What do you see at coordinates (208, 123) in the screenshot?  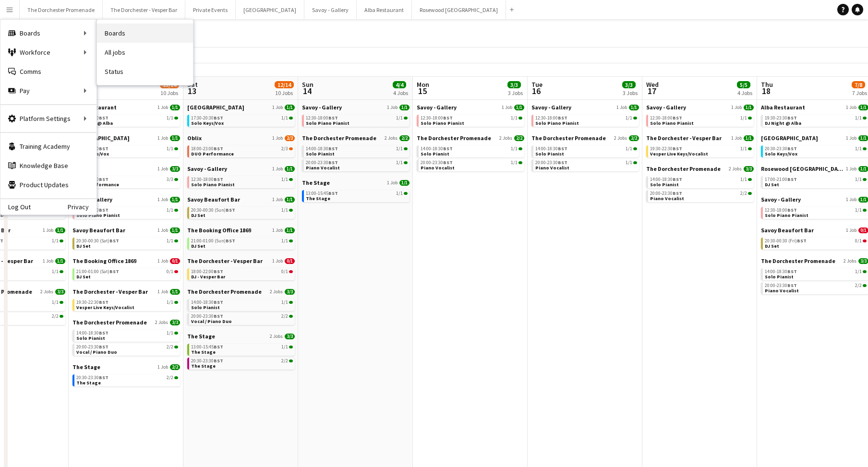 I see `span: Solo Keys/Vox` at bounding box center [208, 123].